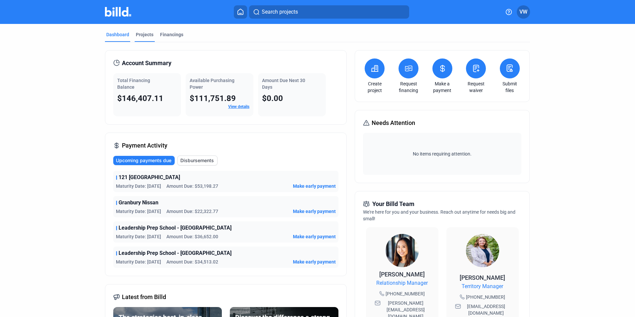 This screenshot has width=635, height=317. What do you see at coordinates (172, 35) in the screenshot?
I see `div: Financings` at bounding box center [172, 35].